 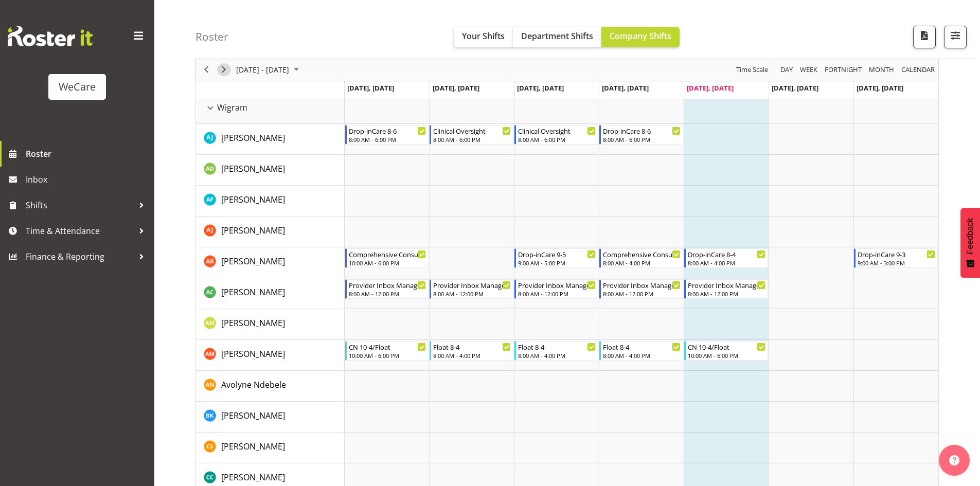 What do you see at coordinates (955, 37) in the screenshot?
I see `button: Filter Shifts` at bounding box center [955, 37].